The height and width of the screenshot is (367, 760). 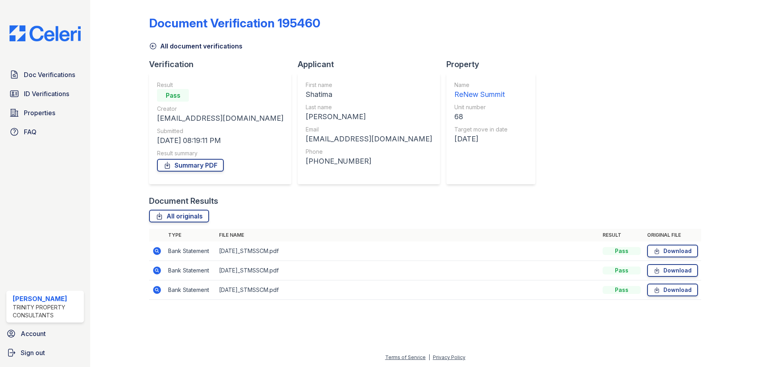 I want to click on div: Target move in date, so click(x=481, y=130).